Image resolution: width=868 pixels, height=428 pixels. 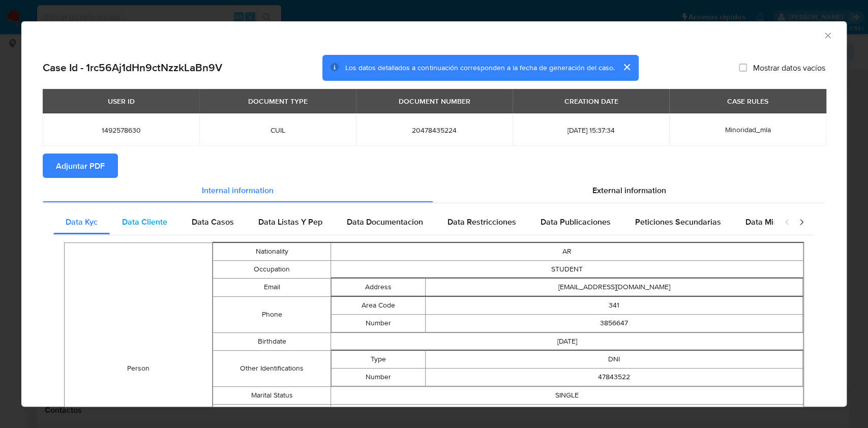 I want to click on td: Occupation, so click(x=272, y=269).